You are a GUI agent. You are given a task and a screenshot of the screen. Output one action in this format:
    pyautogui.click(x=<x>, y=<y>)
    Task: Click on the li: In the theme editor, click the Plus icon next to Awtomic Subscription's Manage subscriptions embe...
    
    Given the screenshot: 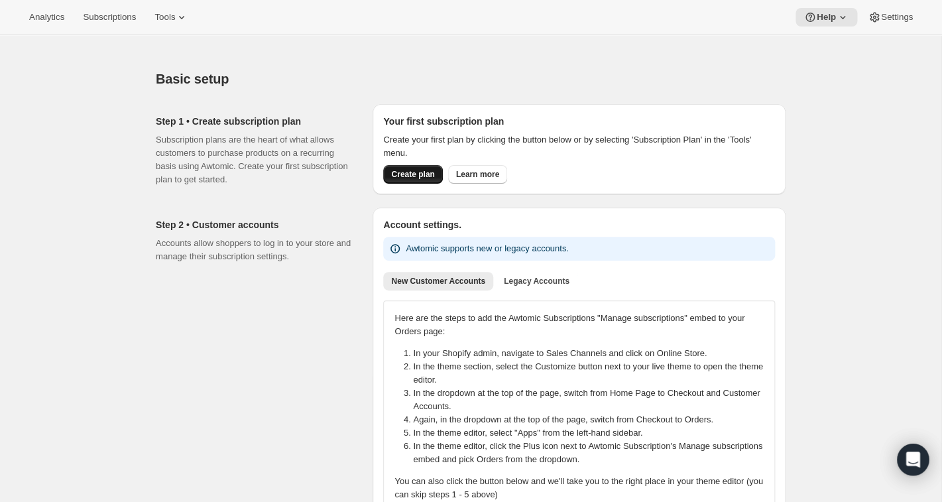 What is the action you would take?
    pyautogui.click(x=592, y=453)
    